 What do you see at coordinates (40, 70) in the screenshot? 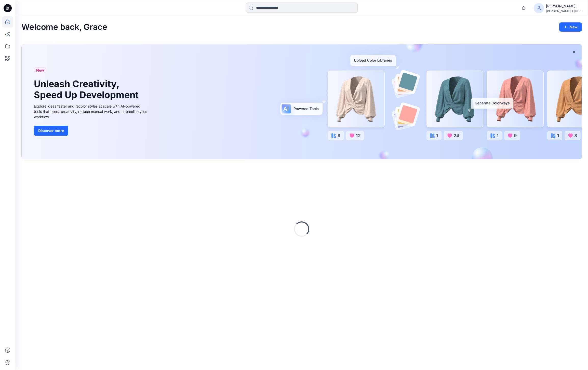
I see `span: New` at bounding box center [40, 70].